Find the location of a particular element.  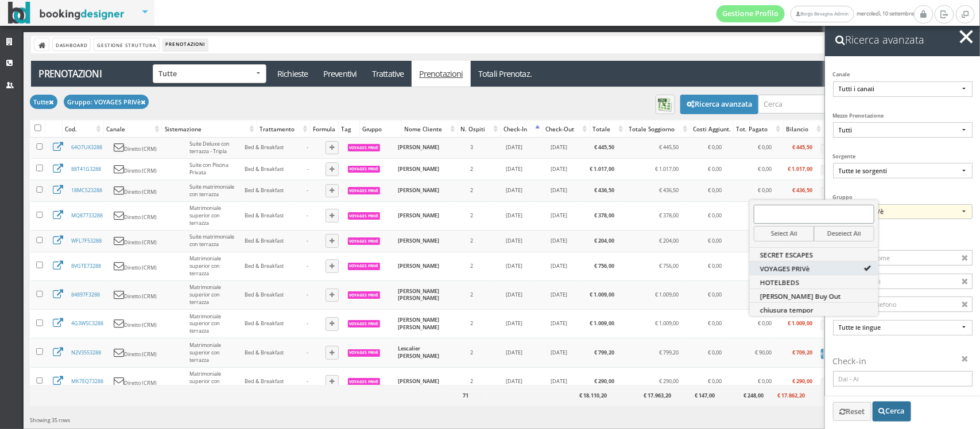

input: Dal - Al is located at coordinates (903, 379).